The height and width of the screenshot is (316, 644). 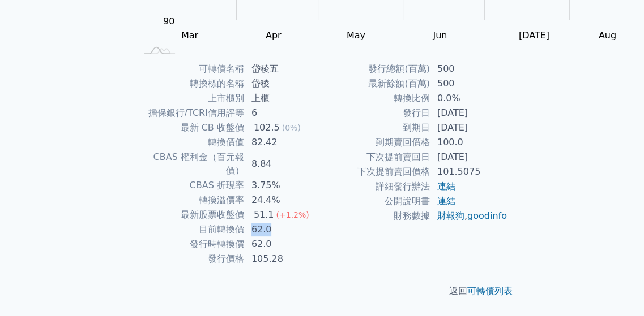 What do you see at coordinates (190, 69) in the screenshot?
I see `td: 可轉債名稱` at bounding box center [190, 69].